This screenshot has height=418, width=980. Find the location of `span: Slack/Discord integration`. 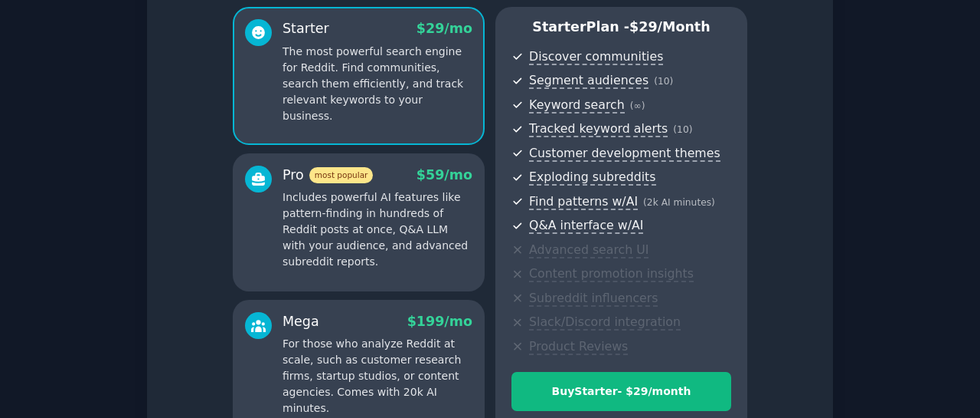

span: Slack/Discord integration is located at coordinates (605, 322).